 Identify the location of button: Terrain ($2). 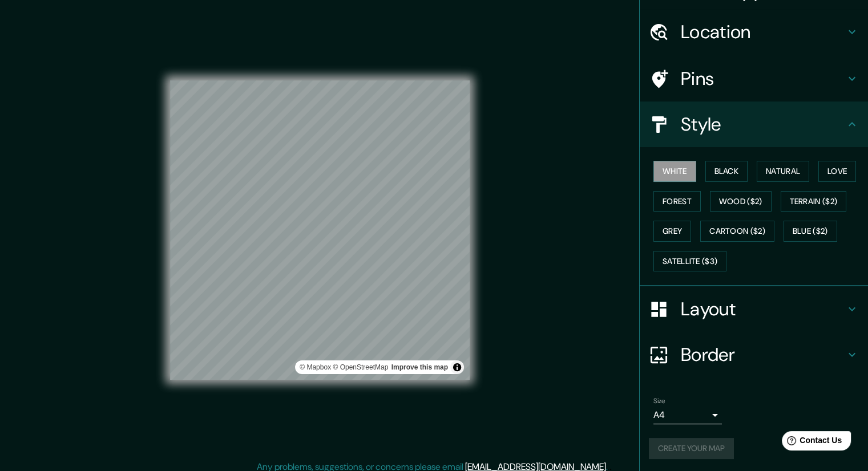
(814, 201).